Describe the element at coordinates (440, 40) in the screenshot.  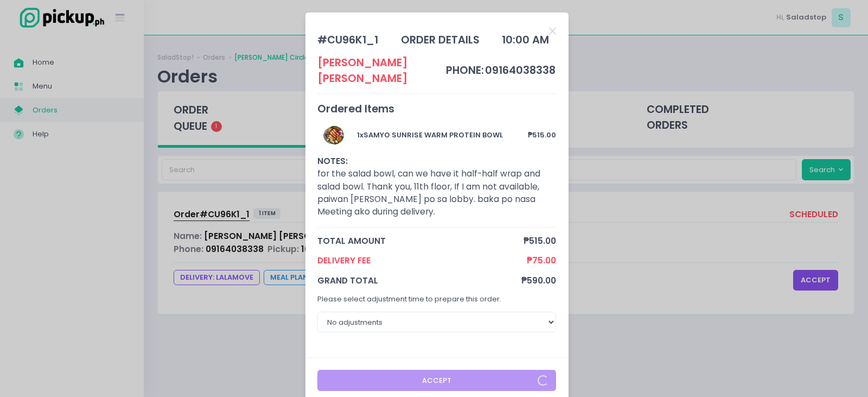
I see `div: order details` at that location.